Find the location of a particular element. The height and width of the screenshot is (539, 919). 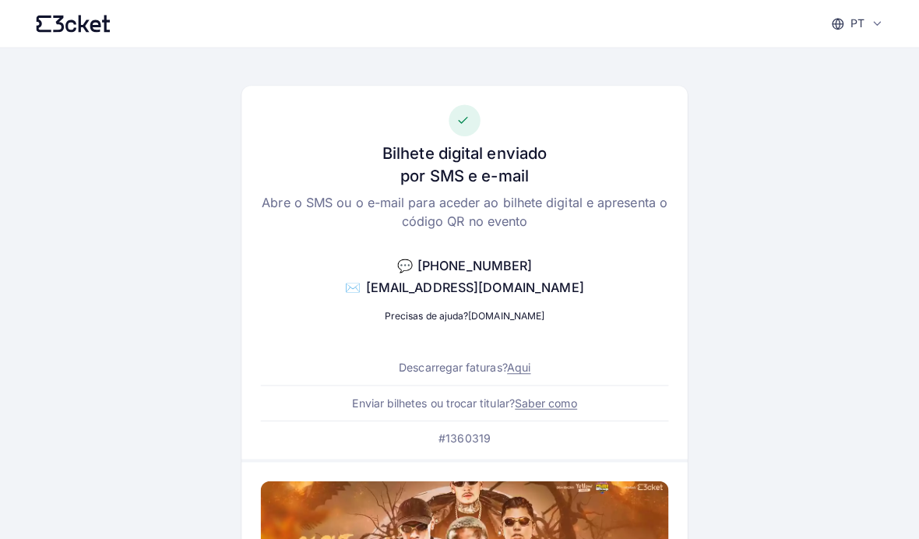

a: Saber como is located at coordinates (539, 398).